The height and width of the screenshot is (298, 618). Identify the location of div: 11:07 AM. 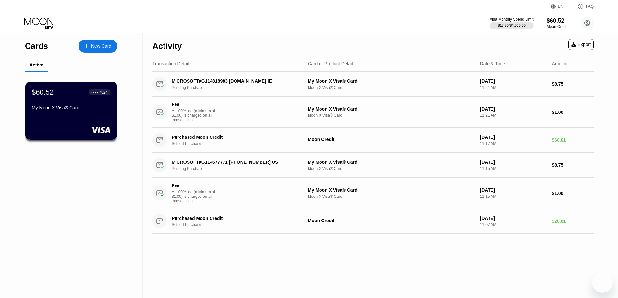
(513, 225).